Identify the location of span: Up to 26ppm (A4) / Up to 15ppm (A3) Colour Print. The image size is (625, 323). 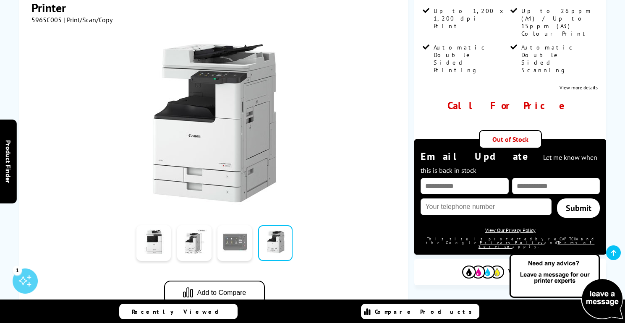
(559, 22).